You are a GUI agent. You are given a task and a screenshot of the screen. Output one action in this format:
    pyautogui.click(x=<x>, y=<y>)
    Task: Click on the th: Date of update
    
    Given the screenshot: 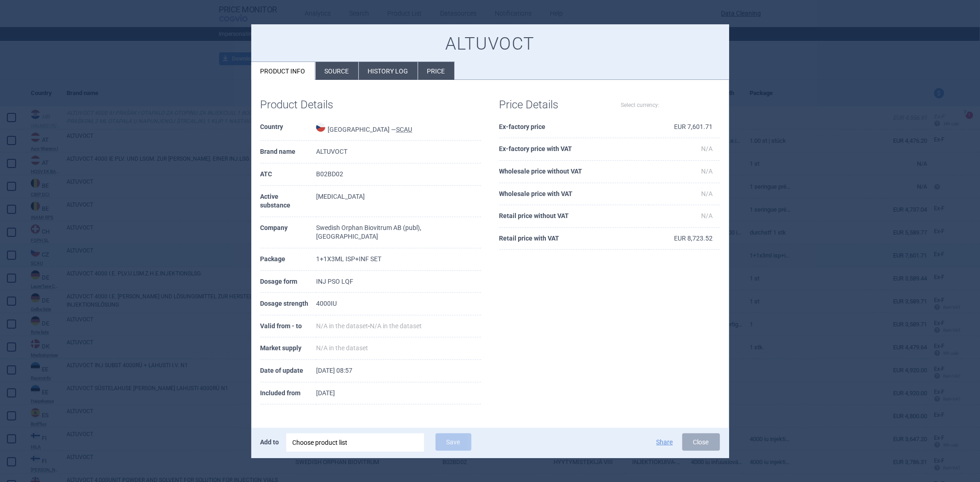 What is the action you would take?
    pyautogui.click(x=289, y=371)
    